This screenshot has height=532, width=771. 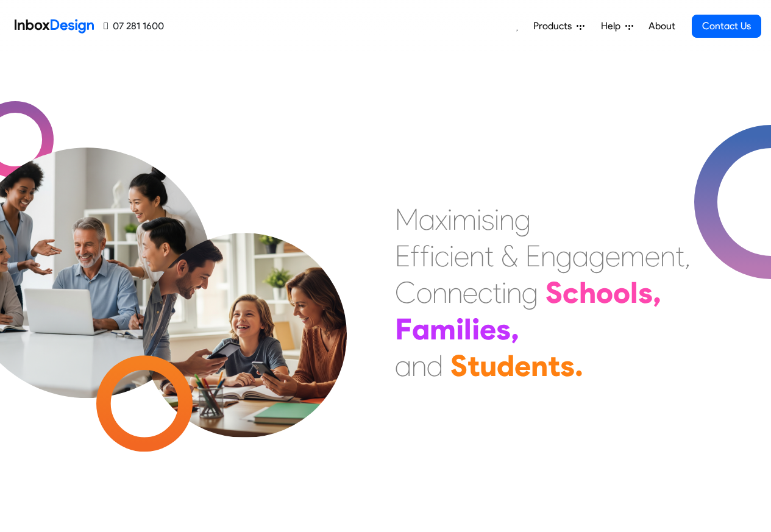 What do you see at coordinates (404, 329) in the screenshot?
I see `div: F` at bounding box center [404, 329].